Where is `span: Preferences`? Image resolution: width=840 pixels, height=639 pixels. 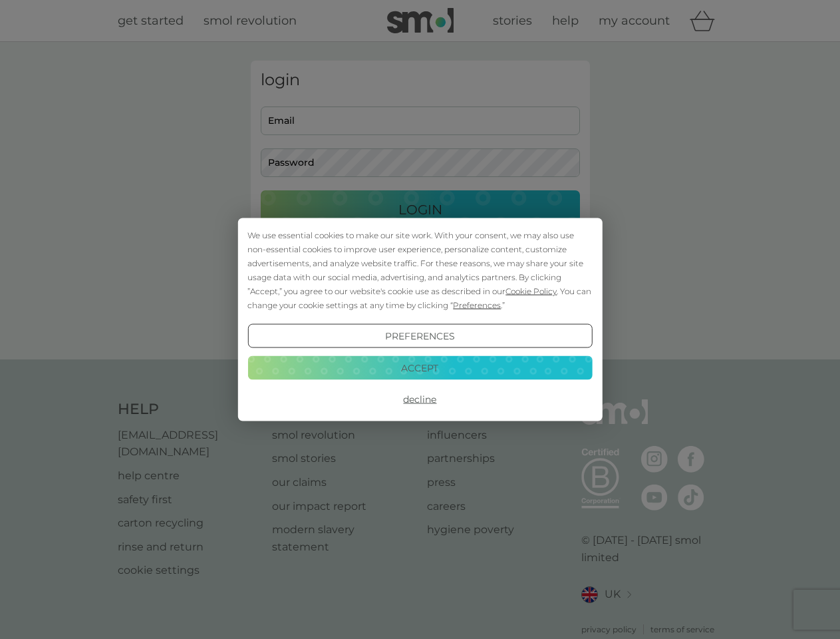
span: Preferences is located at coordinates (477, 305).